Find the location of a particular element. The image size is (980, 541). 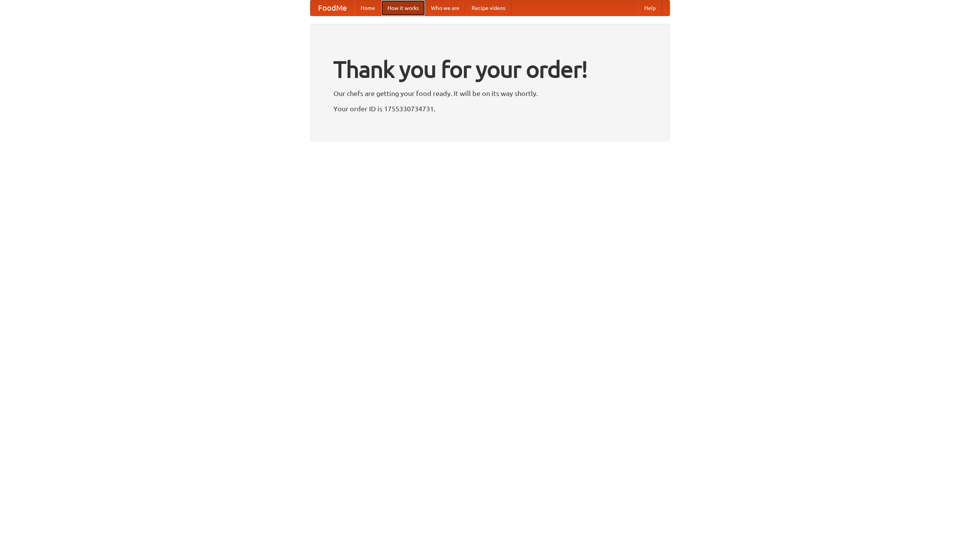

a: Help is located at coordinates (650, 8).